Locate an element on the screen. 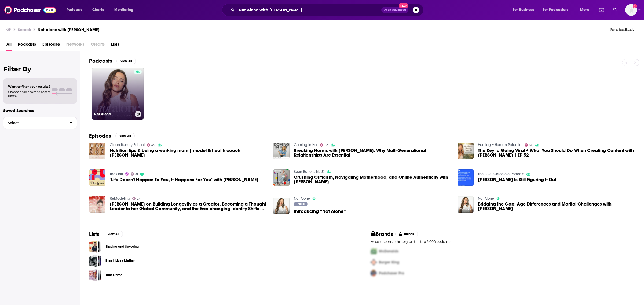 The height and width of the screenshot is (305, 644). img: Breaking Norms with Valeria Lipovetsky: Why Multi-Generational Relationships Are Essential is located at coordinates (281, 150).